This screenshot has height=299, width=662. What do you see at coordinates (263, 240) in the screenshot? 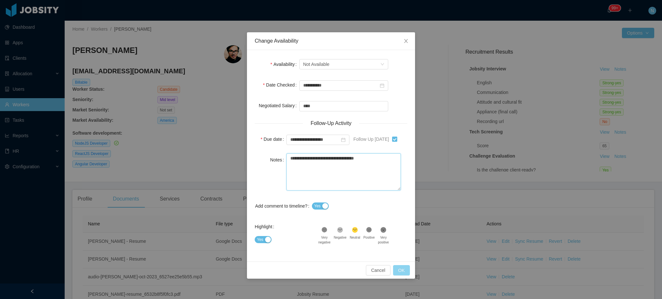
I see `button: Highlight` at bounding box center [263, 240].